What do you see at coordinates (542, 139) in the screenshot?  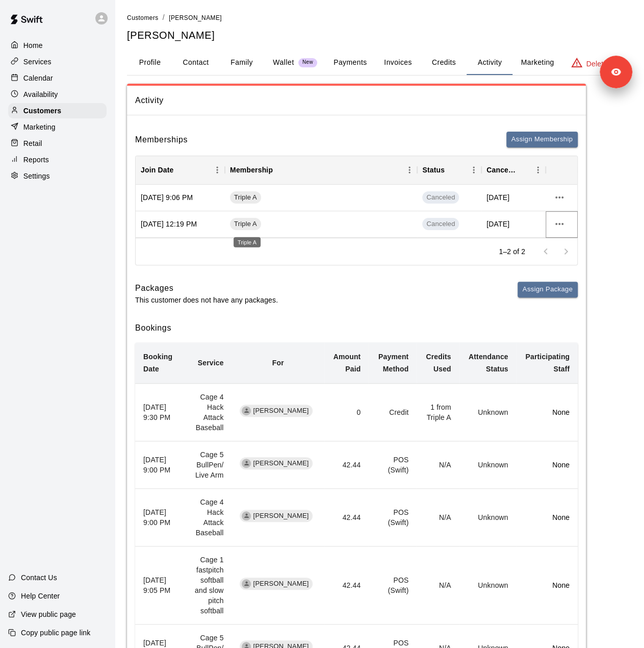 I see `button: Assign Membership` at bounding box center [542, 139].